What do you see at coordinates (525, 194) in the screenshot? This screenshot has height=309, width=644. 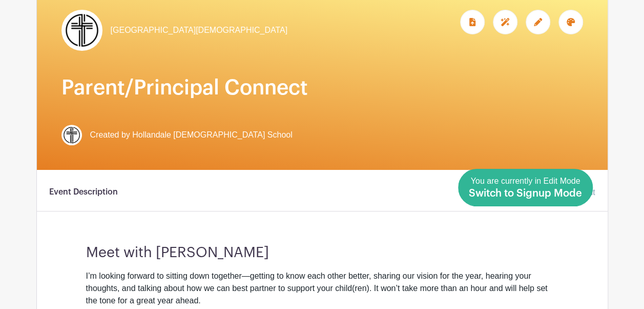 I see `span: Switch to Signup Mode` at bounding box center [525, 194].